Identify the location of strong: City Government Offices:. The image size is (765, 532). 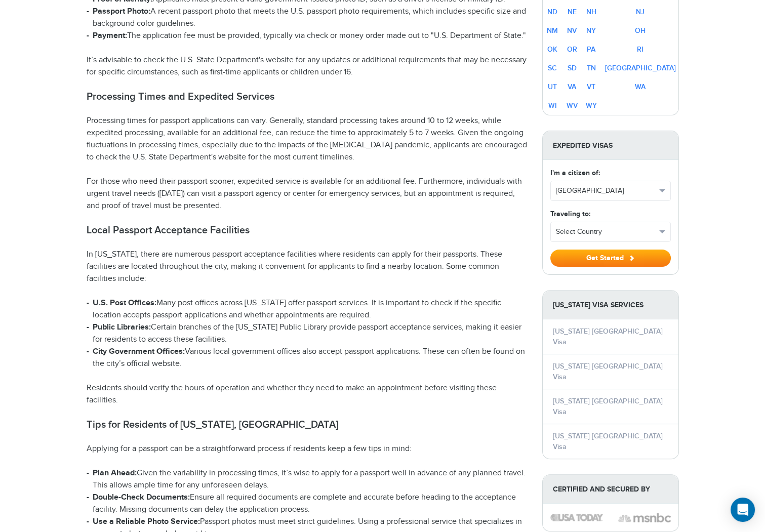
(139, 351).